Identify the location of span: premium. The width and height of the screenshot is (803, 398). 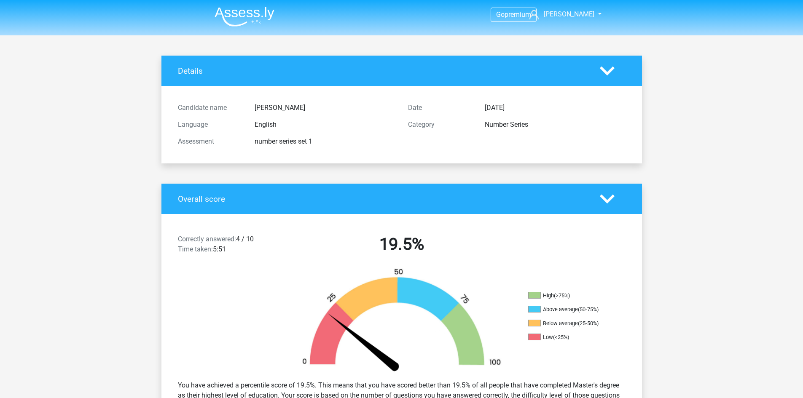
(518, 14).